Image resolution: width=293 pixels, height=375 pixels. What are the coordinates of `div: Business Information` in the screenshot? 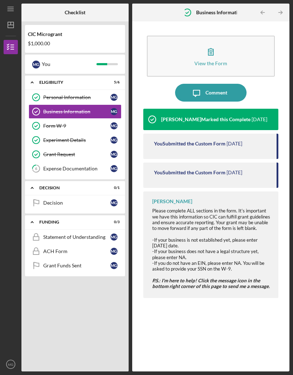 It's located at (77, 112).